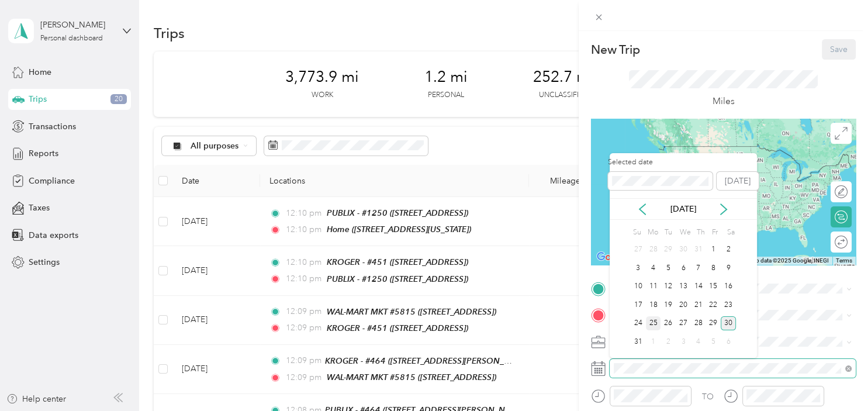  I want to click on div: 26, so click(668, 323).